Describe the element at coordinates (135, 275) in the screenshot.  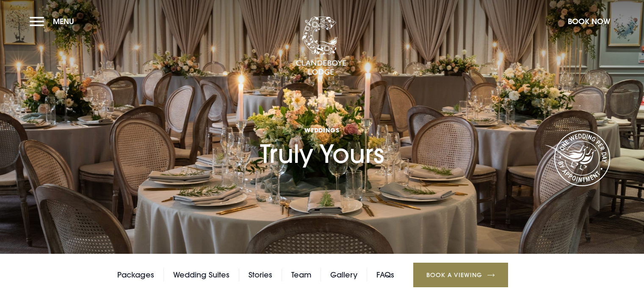
I see `a: Packages` at that location.